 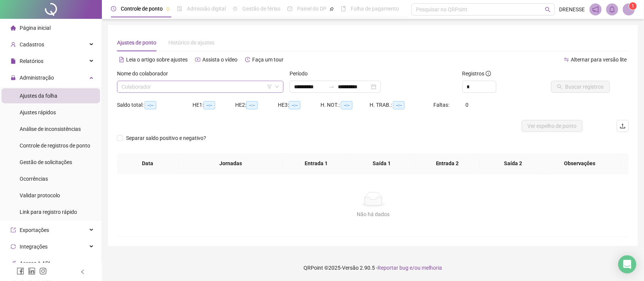 I want to click on span: Faltas:, so click(x=442, y=105).